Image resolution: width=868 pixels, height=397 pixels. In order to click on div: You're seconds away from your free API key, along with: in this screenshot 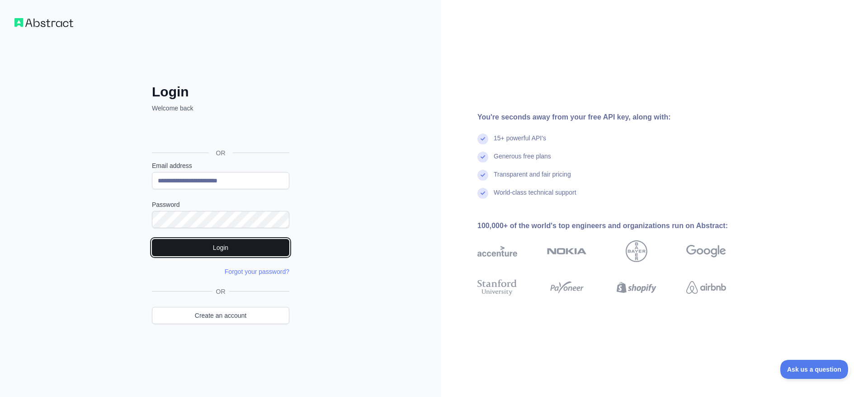, I will do `click(616, 117)`.